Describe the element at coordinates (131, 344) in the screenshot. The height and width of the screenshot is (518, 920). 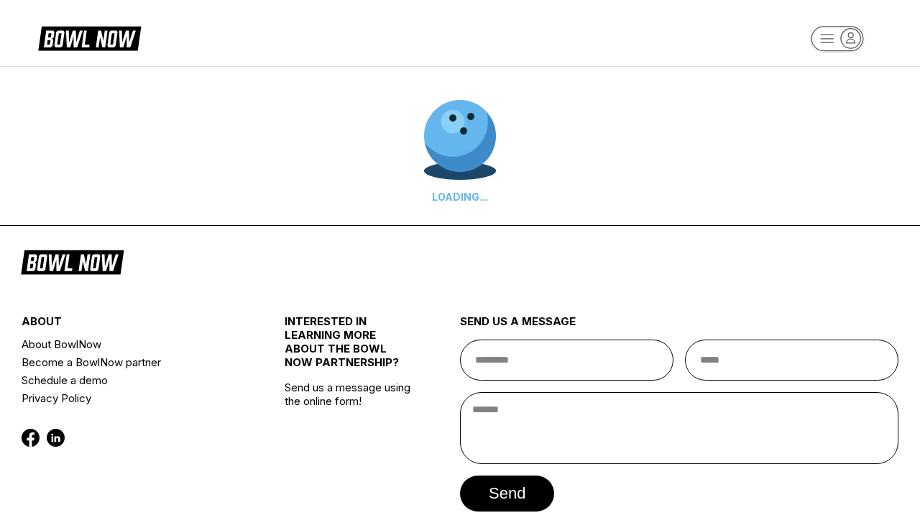
I see `a: About BowlNow` at that location.